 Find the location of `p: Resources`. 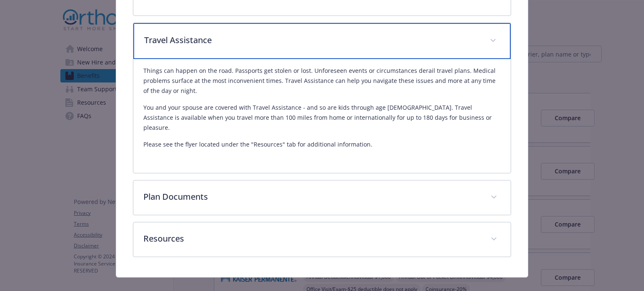

p: Resources is located at coordinates (311, 239).